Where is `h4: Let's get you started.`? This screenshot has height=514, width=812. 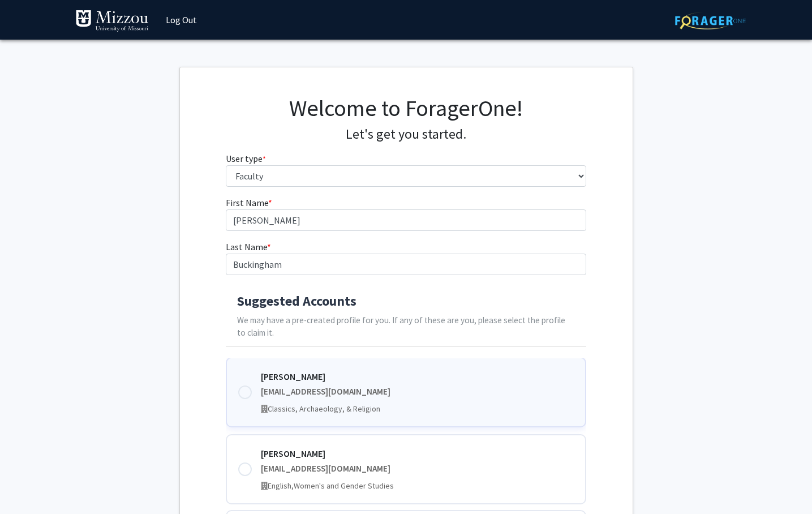
h4: Let's get you started. is located at coordinates (406, 134).